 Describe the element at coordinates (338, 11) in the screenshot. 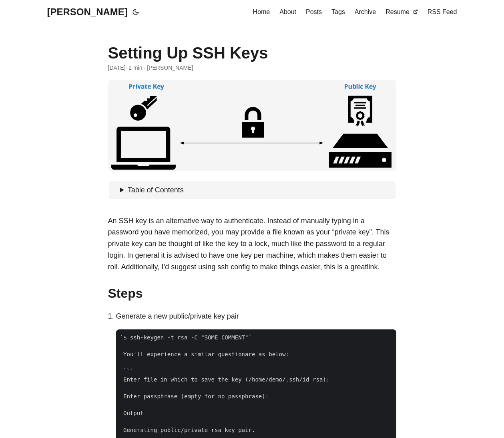

I see `span: Tags` at that location.